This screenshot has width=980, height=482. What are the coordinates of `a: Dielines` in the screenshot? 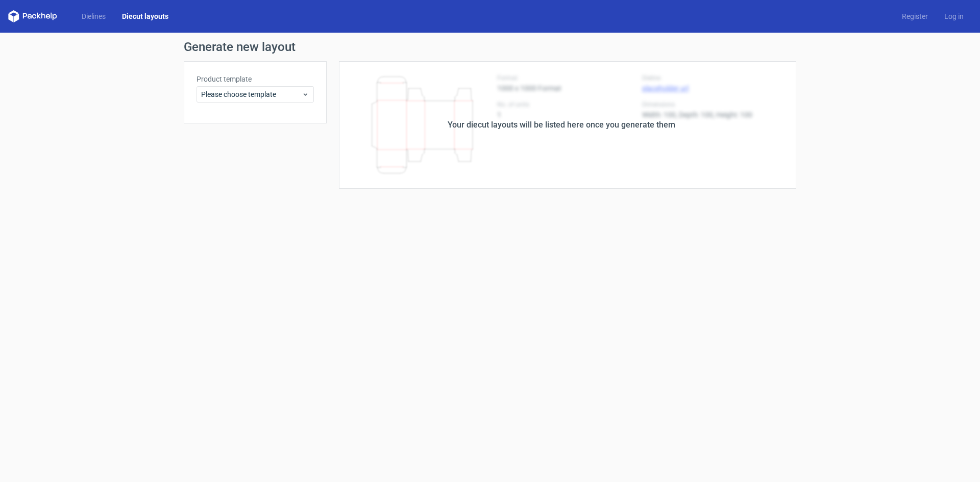 It's located at (93, 16).